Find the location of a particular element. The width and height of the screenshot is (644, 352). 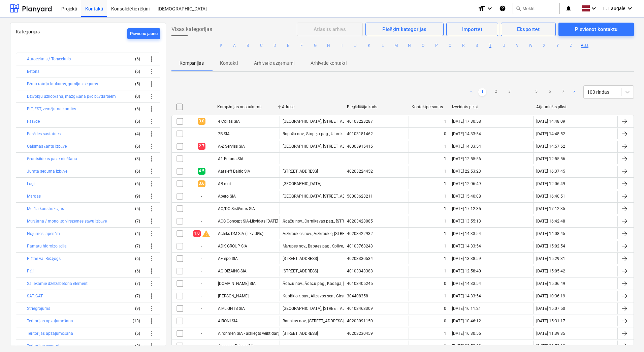

button: M is located at coordinates (396, 45).